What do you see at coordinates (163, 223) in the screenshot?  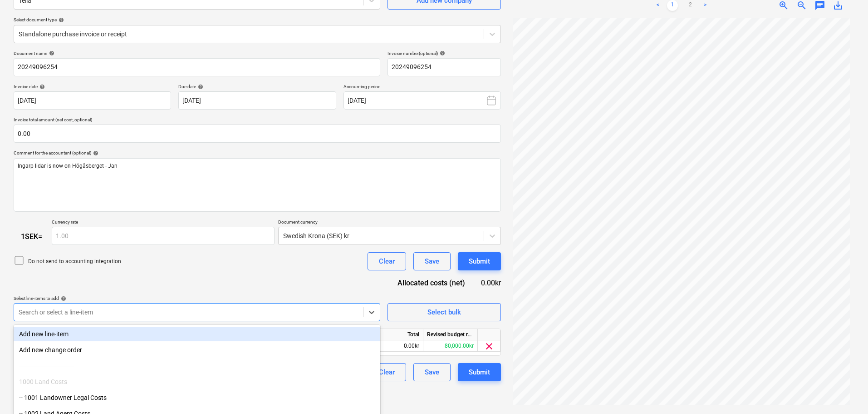 I see `p: Currency rate` at bounding box center [163, 223].